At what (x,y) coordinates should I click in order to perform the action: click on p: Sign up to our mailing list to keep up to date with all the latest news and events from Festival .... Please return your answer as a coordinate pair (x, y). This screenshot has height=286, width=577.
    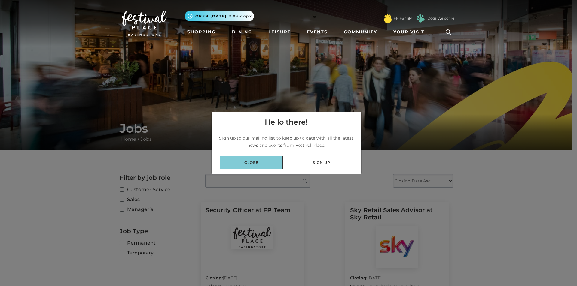
    Looking at the image, I should click on (286, 142).